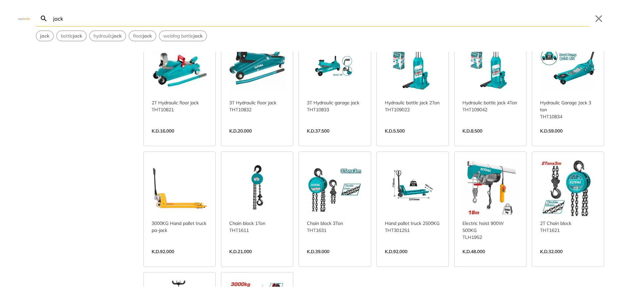 This screenshot has width=620, height=308. Describe the element at coordinates (142, 36) in the screenshot. I see `div: Suggestion: floor jack` at that location.